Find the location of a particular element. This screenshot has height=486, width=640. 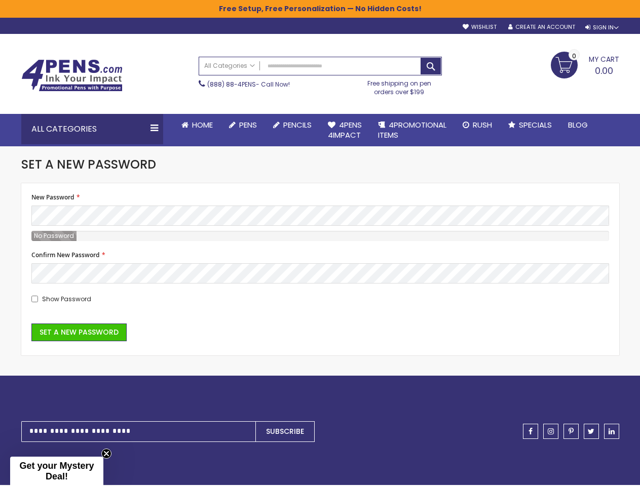

div: Free shipping on pen orders over $199 is located at coordinates (399, 86).